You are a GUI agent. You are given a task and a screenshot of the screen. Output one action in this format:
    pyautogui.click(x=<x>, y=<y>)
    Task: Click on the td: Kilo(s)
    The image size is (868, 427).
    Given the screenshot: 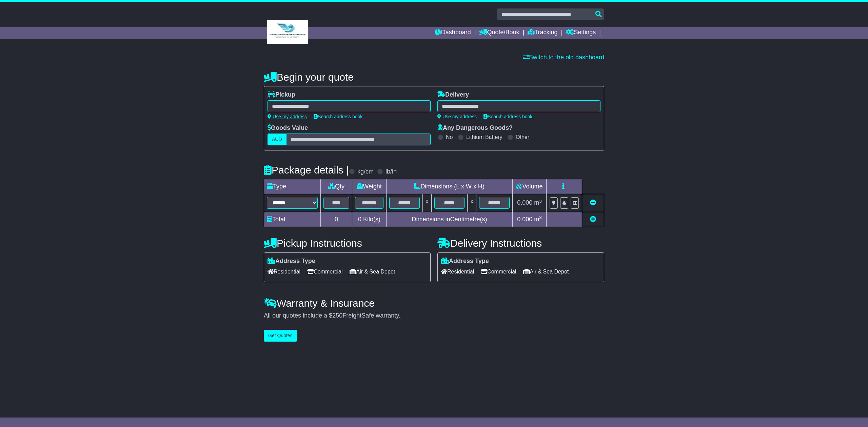 What is the action you would take?
    pyautogui.click(x=369, y=219)
    